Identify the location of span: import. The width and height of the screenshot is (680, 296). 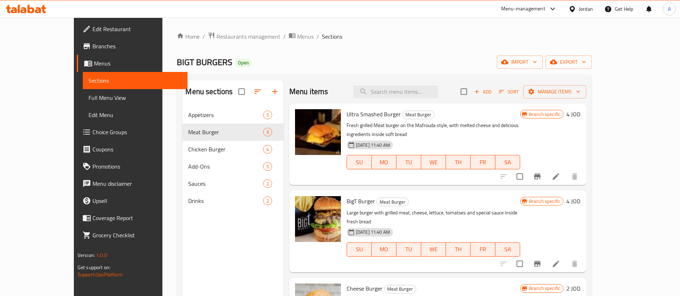
(520, 62).